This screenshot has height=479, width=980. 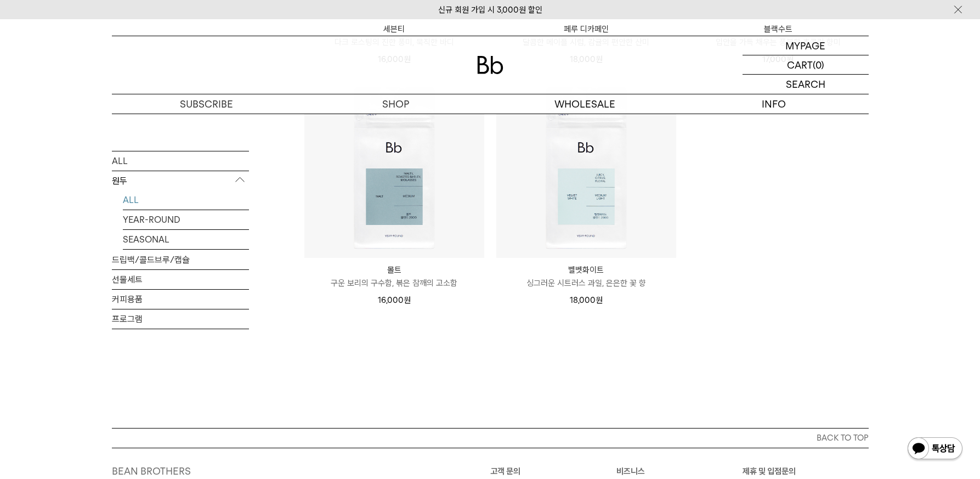 What do you see at coordinates (396, 104) in the screenshot?
I see `p: SHOP` at bounding box center [396, 104].